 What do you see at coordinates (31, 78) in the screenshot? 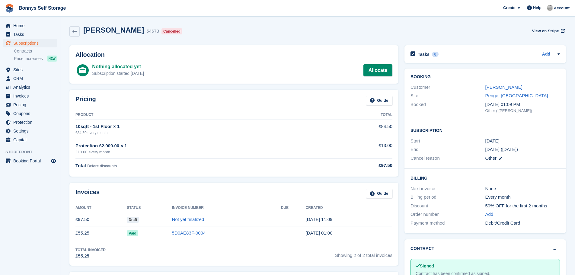
I see `span: CRM` at bounding box center [31, 78].